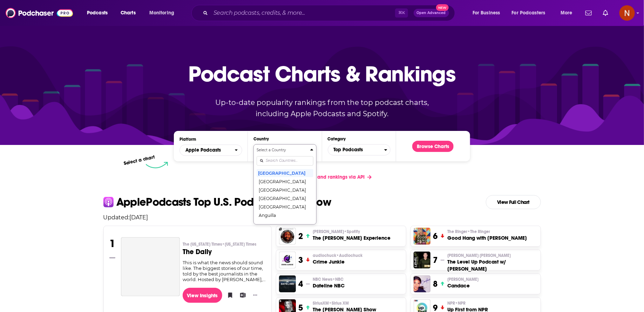 Image resolution: width=644 pixels, height=312 pixels. Describe the element at coordinates (228, 295) in the screenshot. I see `button: Bookmark Podcast` at that location.